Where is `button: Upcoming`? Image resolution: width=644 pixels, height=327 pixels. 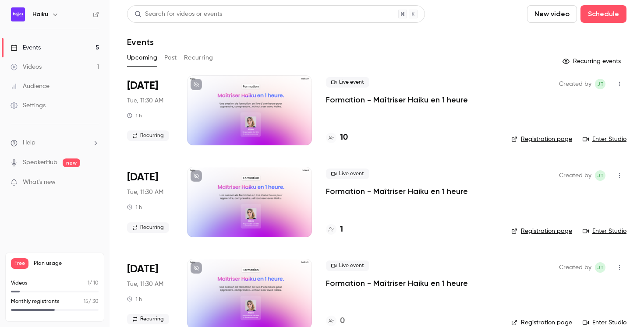 button: Upcoming is located at coordinates (142, 58).